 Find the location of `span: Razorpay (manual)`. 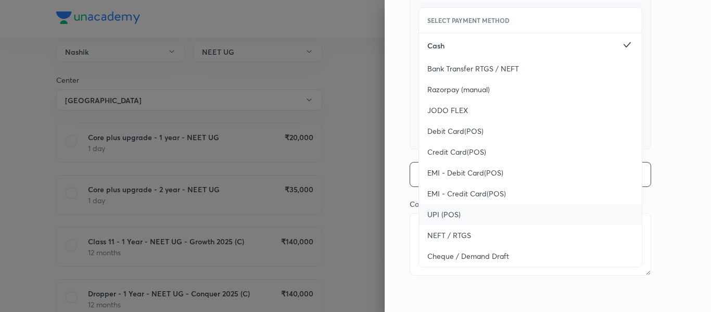

span: Razorpay (manual) is located at coordinates (458, 89).